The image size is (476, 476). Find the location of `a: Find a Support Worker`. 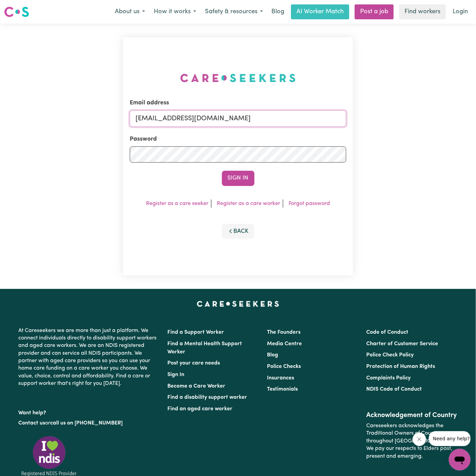

a: Find a Support Worker is located at coordinates (196, 332).